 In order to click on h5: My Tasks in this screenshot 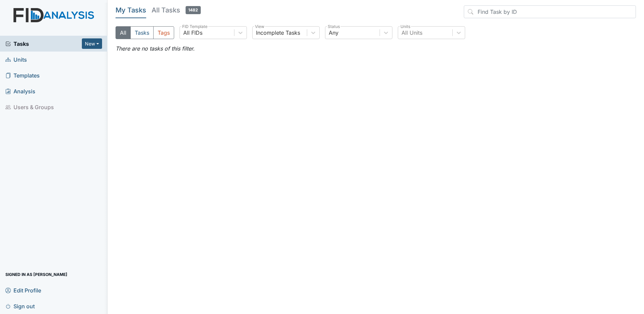, I will do `click(131, 10)`.